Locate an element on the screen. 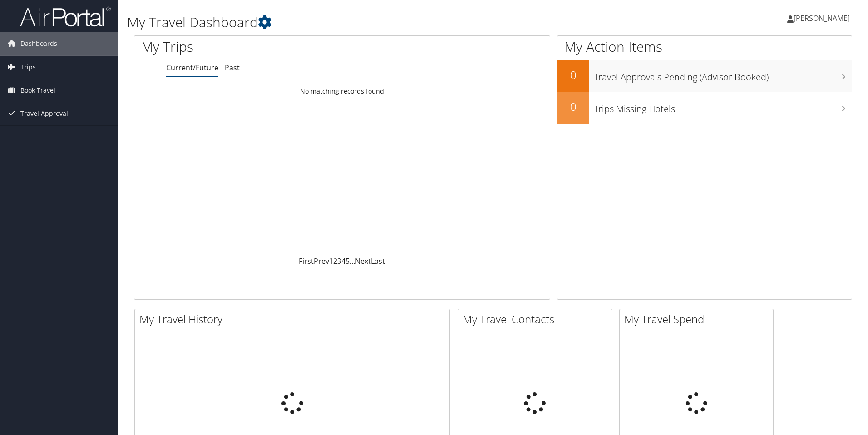  a: Current/Future is located at coordinates (192, 68).